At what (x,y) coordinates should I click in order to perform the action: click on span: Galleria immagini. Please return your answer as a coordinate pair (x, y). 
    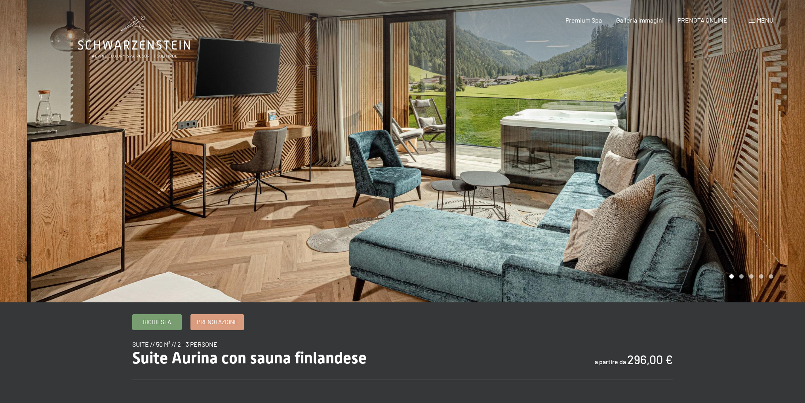
    Looking at the image, I should click on (640, 20).